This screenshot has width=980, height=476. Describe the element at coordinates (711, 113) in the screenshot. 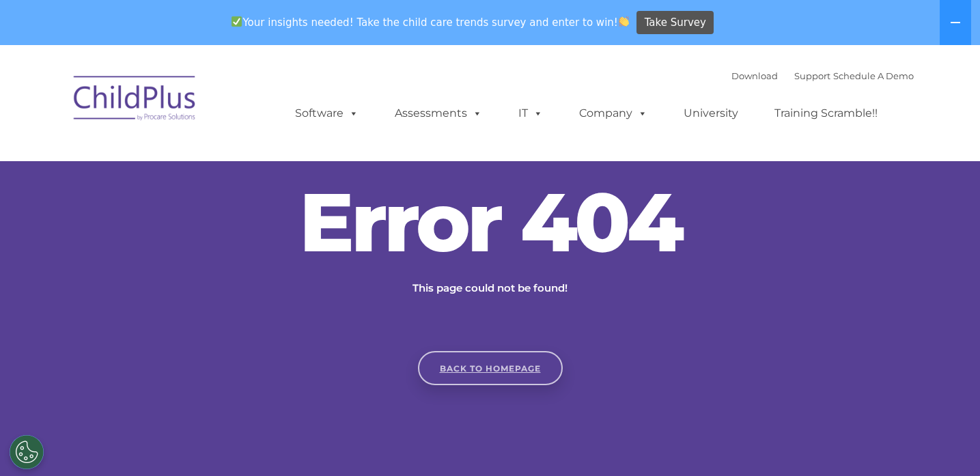

I see `a: University` at that location.